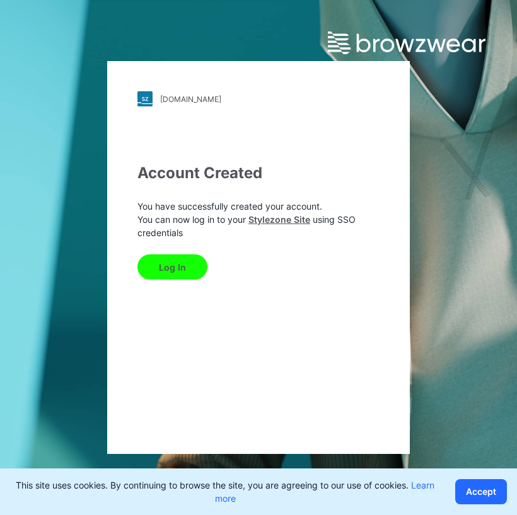  I want to click on img: stylezone-logo.562084cfcfab977791bfbf7441f1a819.svg, so click(145, 99).